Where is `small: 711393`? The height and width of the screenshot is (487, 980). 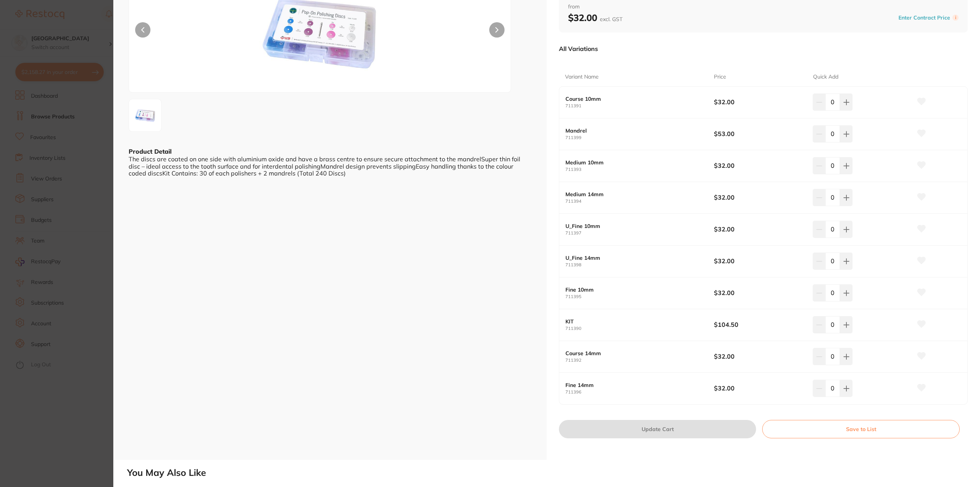
small: 711393 is located at coordinates (640, 170).